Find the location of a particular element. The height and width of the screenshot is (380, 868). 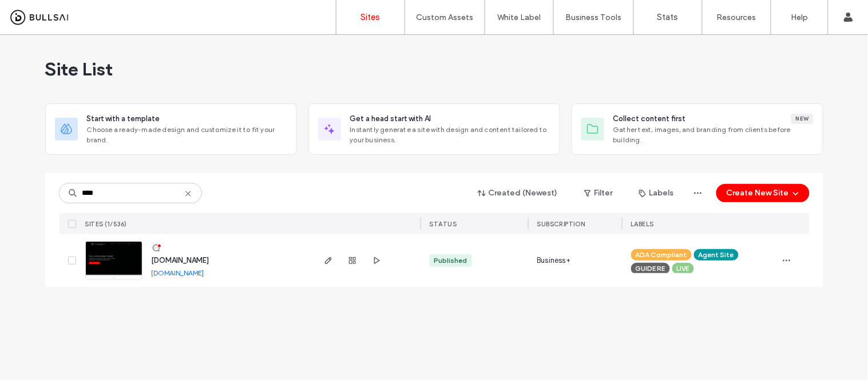

span: Site List is located at coordinates (79, 69).